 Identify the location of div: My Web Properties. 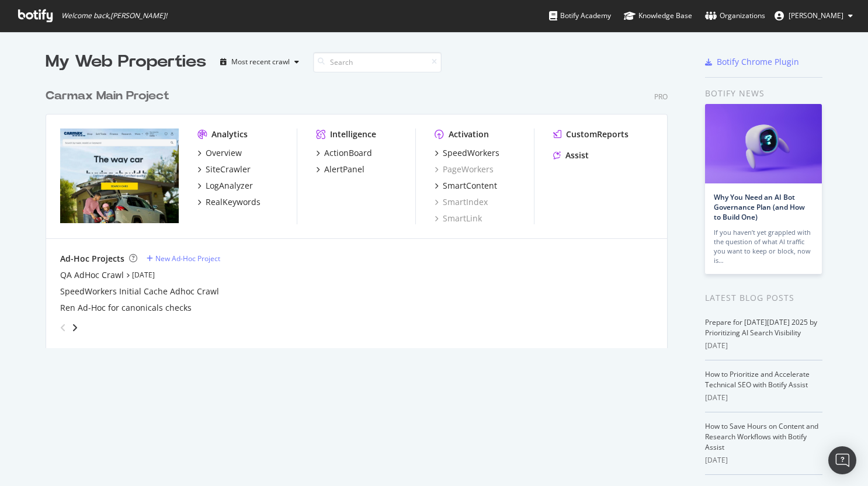
(126, 61).